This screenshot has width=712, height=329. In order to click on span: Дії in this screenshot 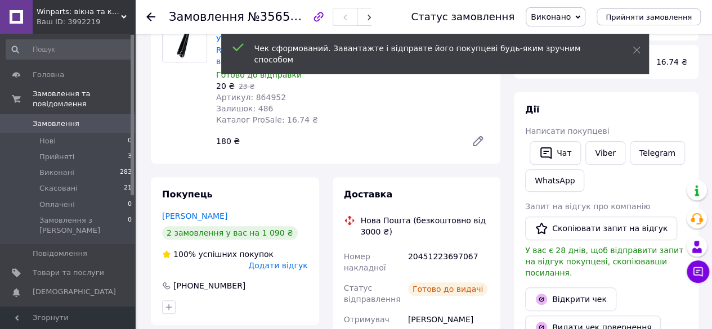, I will do `click(532, 109)`.